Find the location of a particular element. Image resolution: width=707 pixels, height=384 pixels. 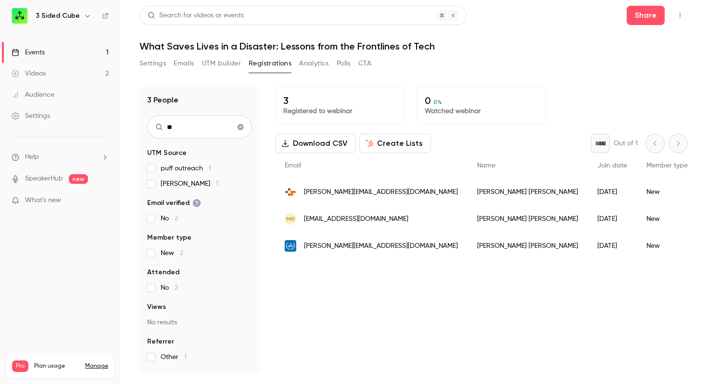

span: Attended is located at coordinates (163, 272).